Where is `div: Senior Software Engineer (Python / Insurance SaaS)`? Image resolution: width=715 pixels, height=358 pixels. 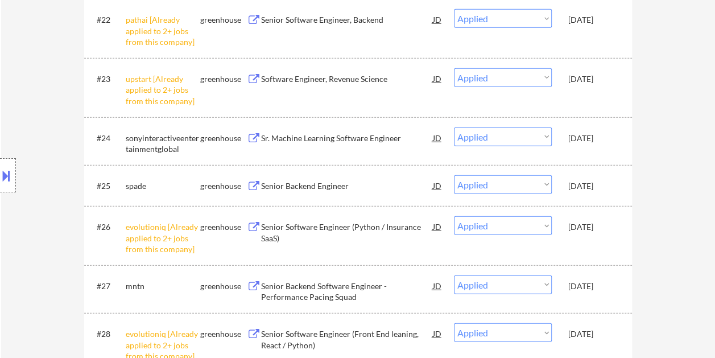 div: Senior Software Engineer (Python / Insurance SaaS) is located at coordinates (347, 232).